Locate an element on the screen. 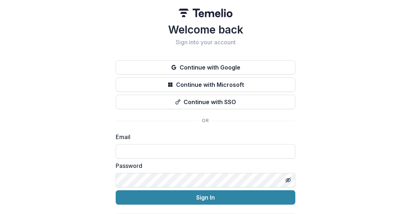  button: Sign In is located at coordinates (206, 197).